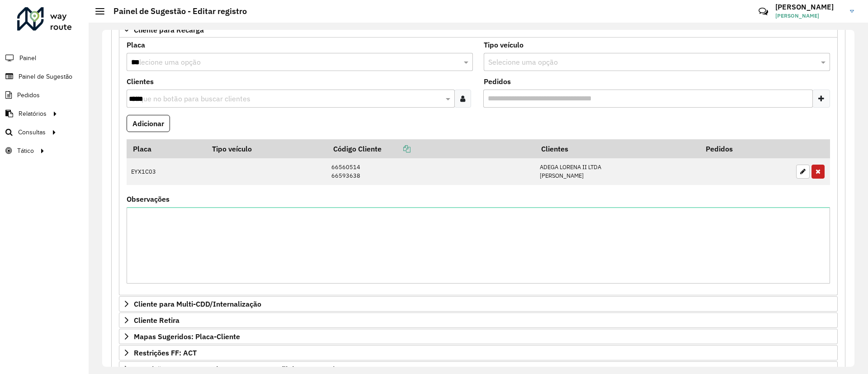 This screenshot has width=868, height=374. I want to click on a: Copiar, so click(396, 149).